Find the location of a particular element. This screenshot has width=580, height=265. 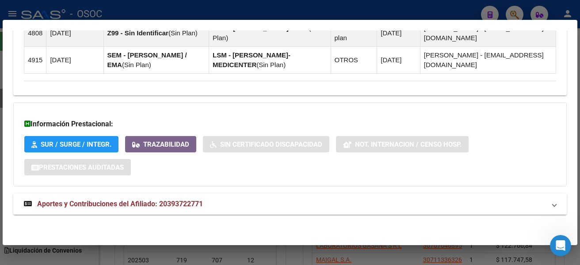

span: Trazabilidad is located at coordinates (166, 145).